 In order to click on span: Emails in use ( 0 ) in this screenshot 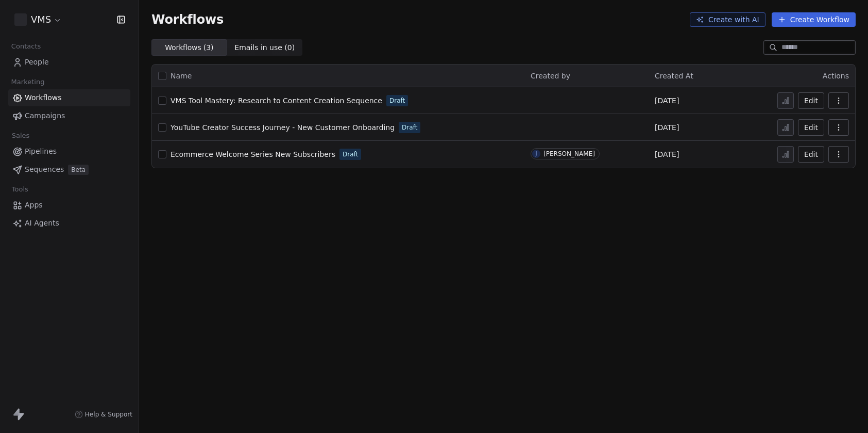, I will do `click(265, 47)`.